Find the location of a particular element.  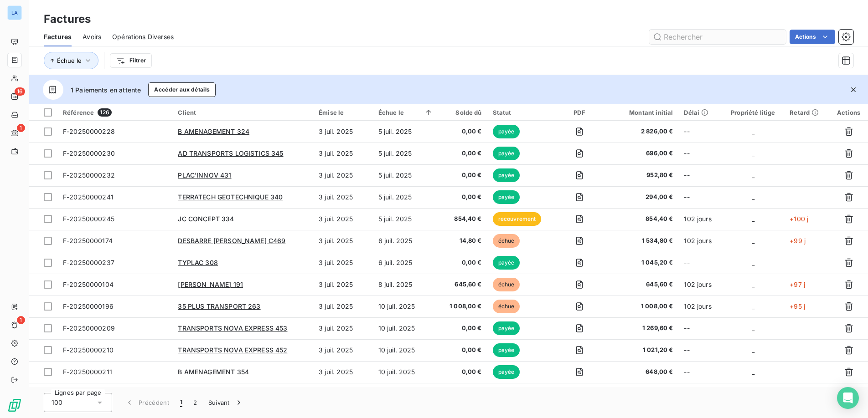

span: 1 021,20 € is located at coordinates (642, 350).